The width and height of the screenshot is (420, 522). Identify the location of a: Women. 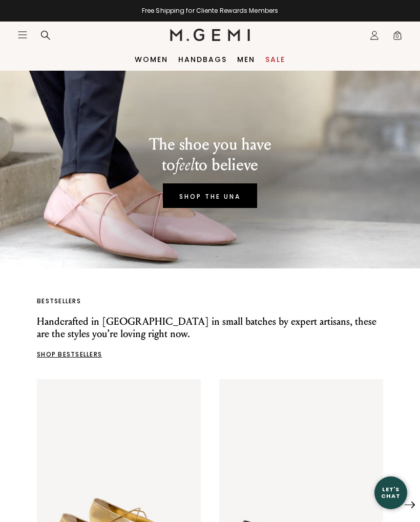
(151, 59).